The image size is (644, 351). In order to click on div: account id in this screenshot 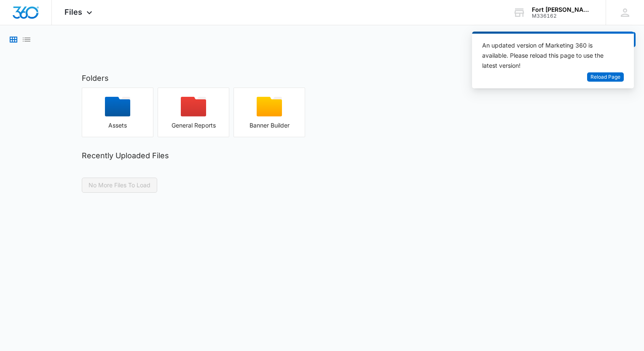, I will do `click(562, 16)`.